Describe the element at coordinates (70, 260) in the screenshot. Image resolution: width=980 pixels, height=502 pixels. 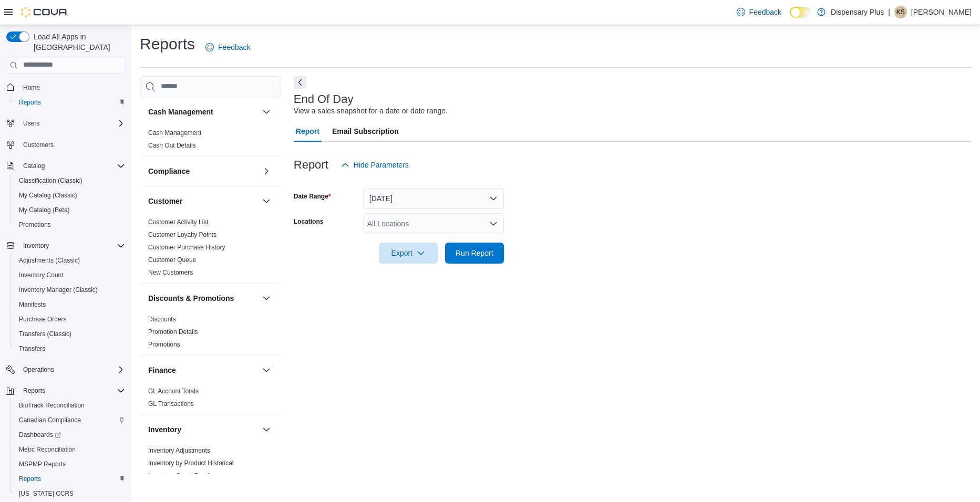
I see `button: Adjustments (Classic)` at that location.